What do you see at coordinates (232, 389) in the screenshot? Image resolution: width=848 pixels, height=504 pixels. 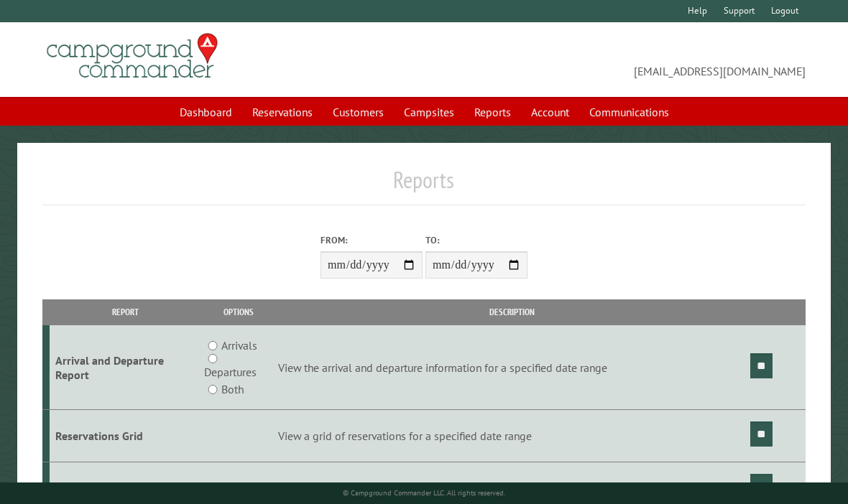 I see `label: Both` at bounding box center [232, 389].